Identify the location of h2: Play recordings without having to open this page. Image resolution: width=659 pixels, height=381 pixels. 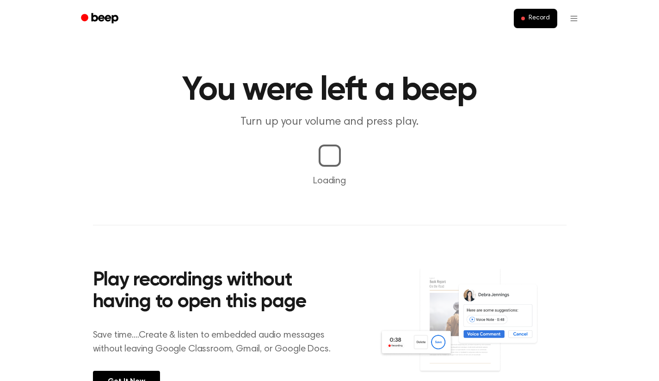
(217, 292).